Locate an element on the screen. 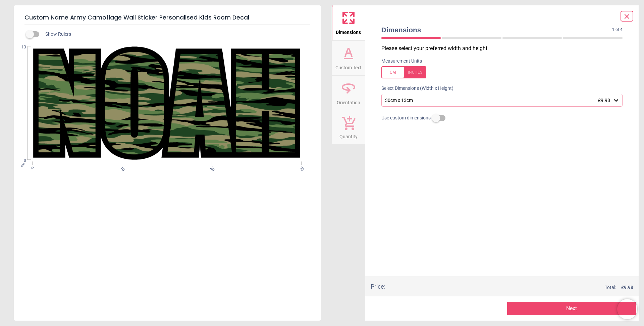  button: Orientation is located at coordinates (348, 93).